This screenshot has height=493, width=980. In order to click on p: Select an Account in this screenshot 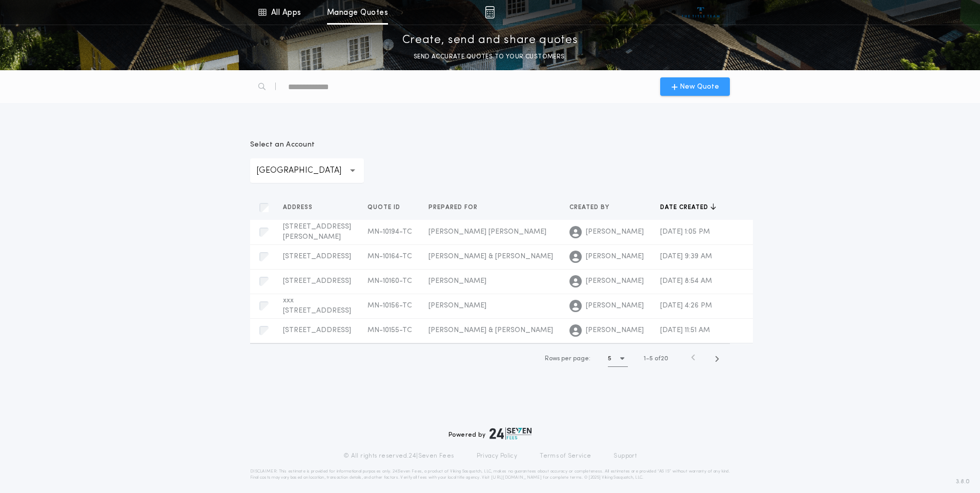, I will do `click(307, 145)`.